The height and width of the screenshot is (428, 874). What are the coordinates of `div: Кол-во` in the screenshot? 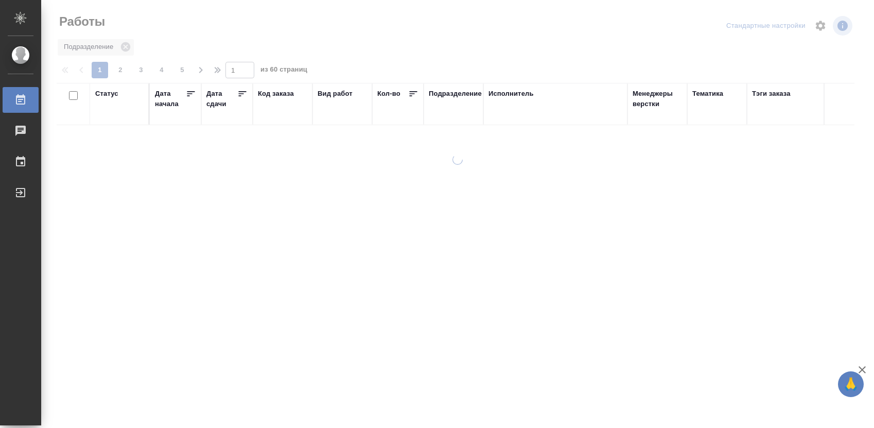 It's located at (388, 94).